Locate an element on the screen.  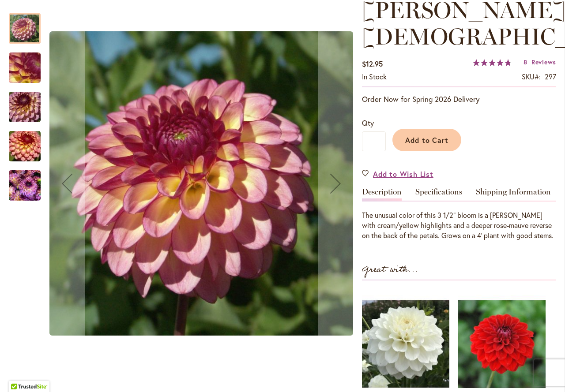
a: Shipping Information is located at coordinates (514, 194).